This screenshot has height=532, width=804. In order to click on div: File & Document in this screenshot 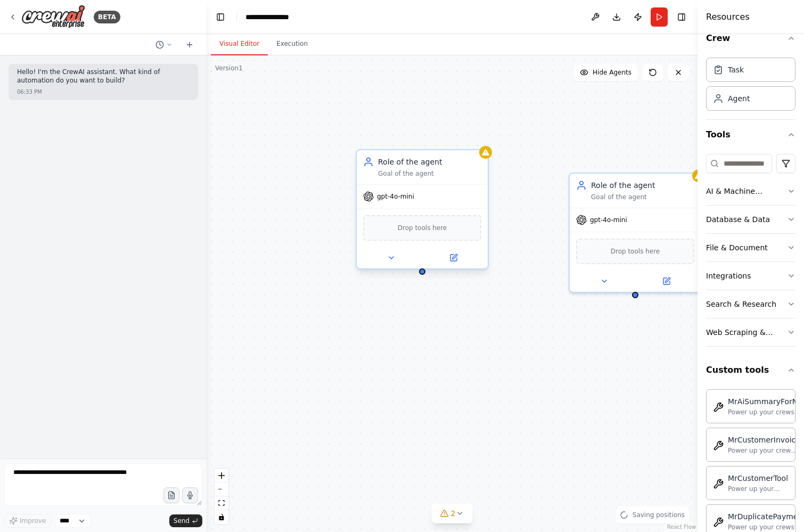, I will do `click(737, 248)`.